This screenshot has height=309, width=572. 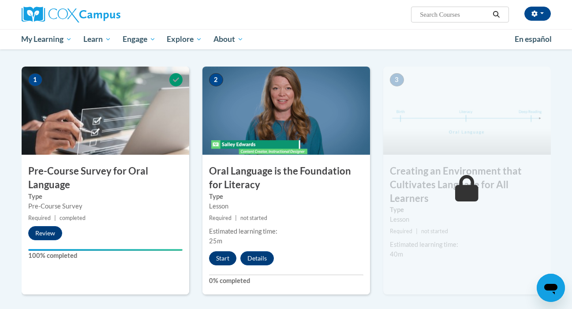 I want to click on button: Details, so click(x=257, y=258).